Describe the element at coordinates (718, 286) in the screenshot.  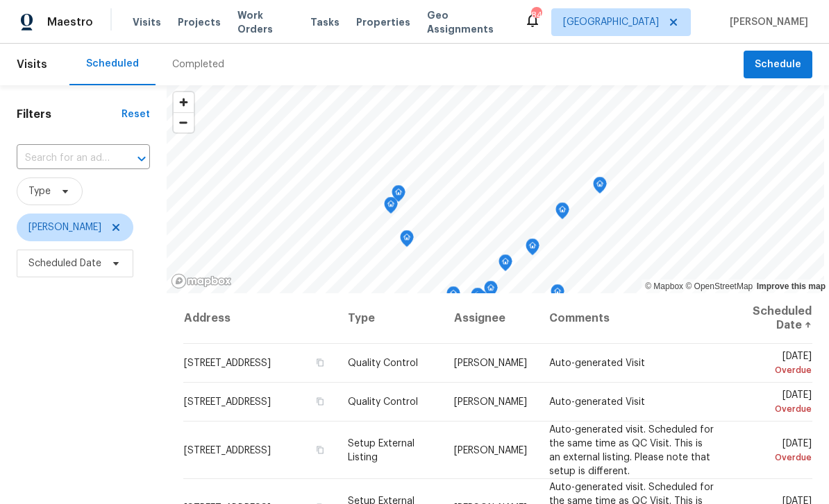
I see `a: OpenStreetMap` at that location.